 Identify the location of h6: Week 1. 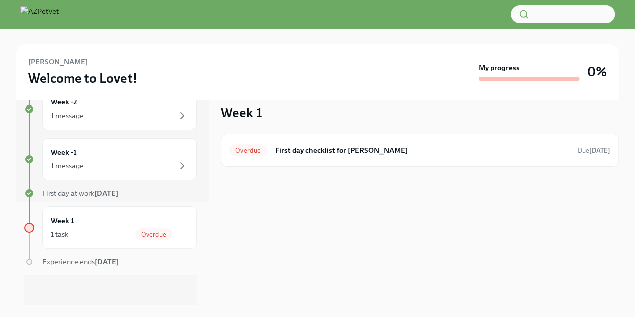
(62, 220).